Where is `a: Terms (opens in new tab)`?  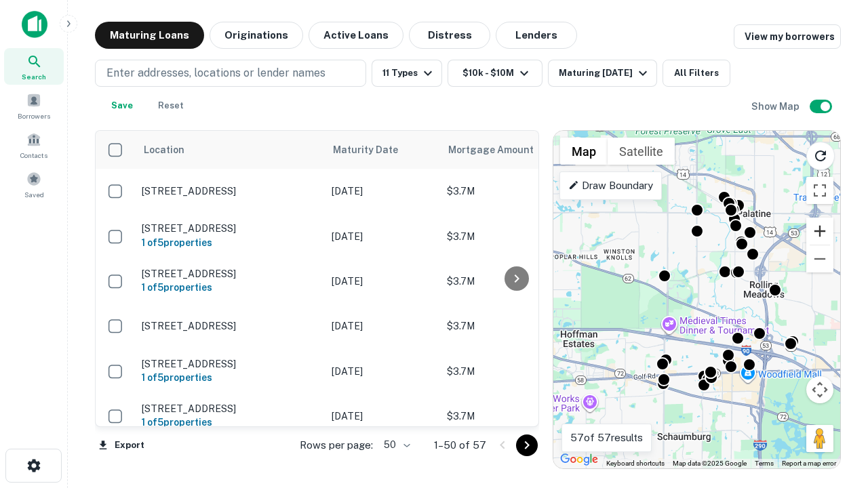 a: Terms (opens in new tab) is located at coordinates (764, 463).